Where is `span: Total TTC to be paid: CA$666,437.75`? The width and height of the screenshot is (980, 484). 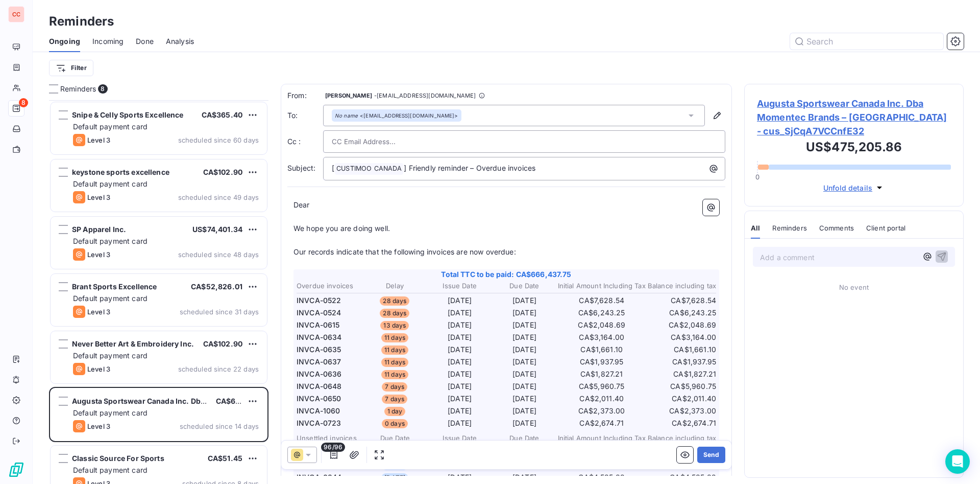
span: Total TTC to be paid: CA$666,437.75 is located at coordinates (506, 275).